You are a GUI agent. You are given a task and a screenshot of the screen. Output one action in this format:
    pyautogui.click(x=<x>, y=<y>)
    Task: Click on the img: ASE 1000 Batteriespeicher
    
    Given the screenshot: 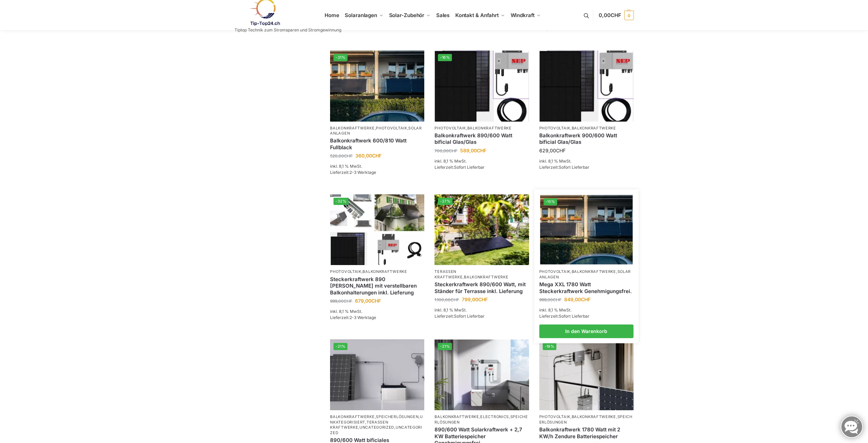 What is the action you would take?
    pyautogui.click(x=377, y=374)
    